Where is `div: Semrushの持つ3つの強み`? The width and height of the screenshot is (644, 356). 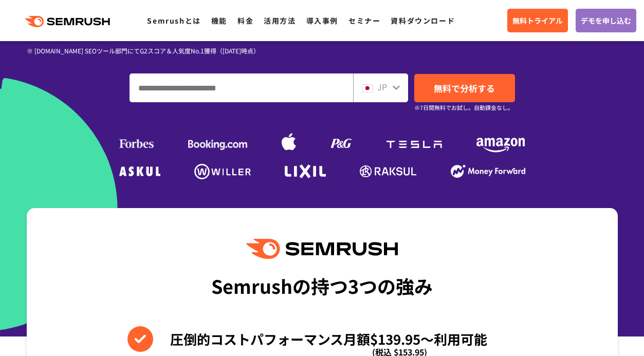 div: Semrushの持つ3つの強み is located at coordinates (322, 286).